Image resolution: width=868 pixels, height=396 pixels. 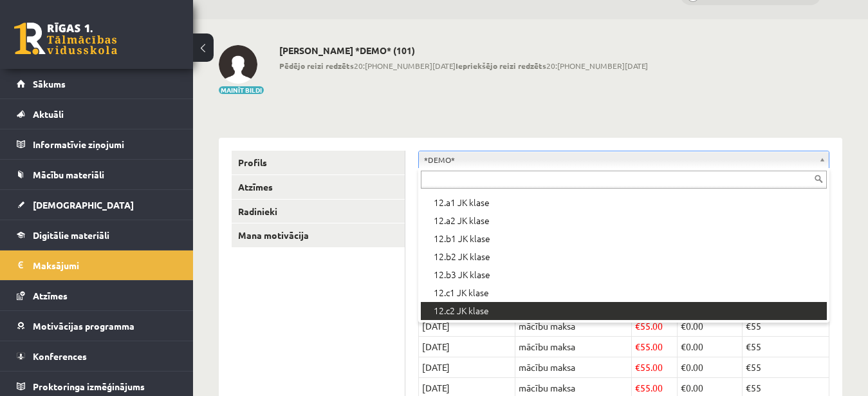 I want to click on div: 12.b2 JK klase, so click(x=624, y=257).